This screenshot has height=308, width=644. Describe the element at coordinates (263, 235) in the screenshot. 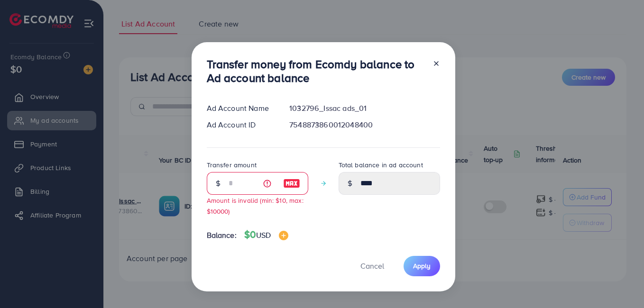

I see `span: USD` at that location.